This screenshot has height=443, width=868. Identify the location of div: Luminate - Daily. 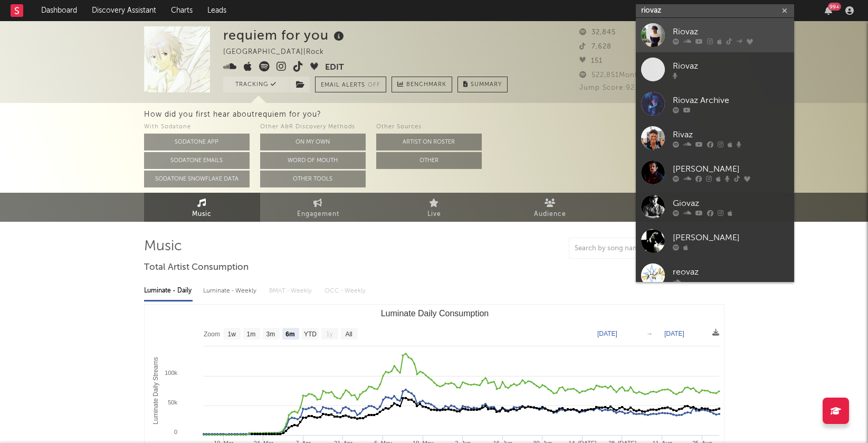
(169, 291).